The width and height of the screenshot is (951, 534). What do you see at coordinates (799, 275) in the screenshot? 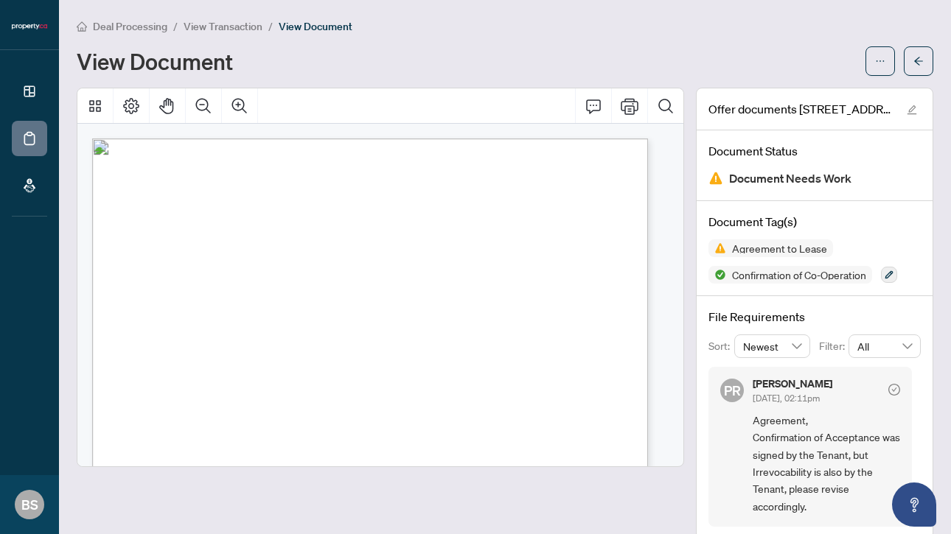
I see `span: Confirmation of Co-Operation` at bounding box center [799, 275].